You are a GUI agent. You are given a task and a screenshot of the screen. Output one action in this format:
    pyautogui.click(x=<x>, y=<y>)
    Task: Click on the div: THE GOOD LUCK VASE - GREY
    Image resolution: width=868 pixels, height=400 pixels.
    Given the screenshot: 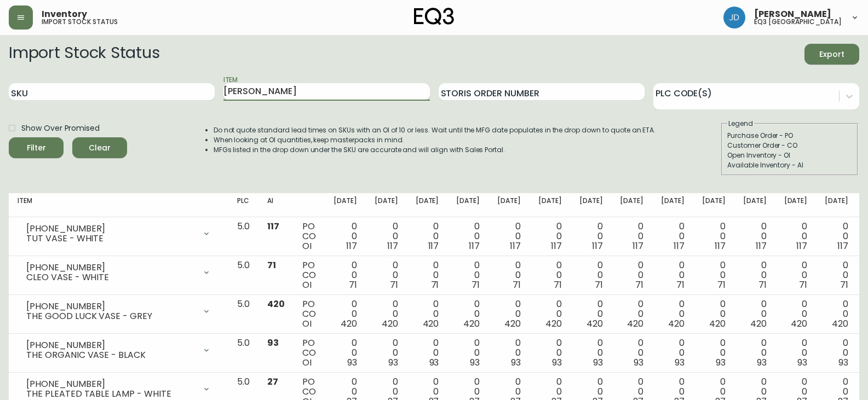 What is the action you would take?
    pyautogui.click(x=111, y=316)
    